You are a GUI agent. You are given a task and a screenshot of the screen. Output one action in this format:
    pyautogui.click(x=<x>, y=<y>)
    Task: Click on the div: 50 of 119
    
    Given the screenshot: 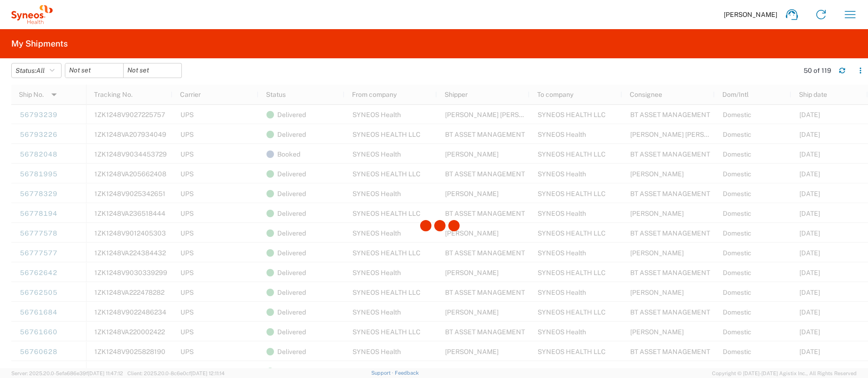 What is the action you would take?
    pyautogui.click(x=817, y=71)
    